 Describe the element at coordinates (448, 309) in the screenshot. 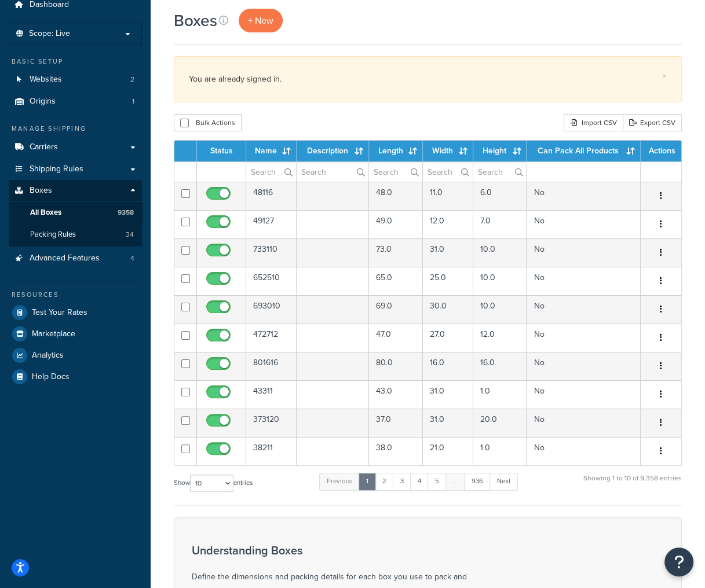

I see `td: 30.0` at that location.